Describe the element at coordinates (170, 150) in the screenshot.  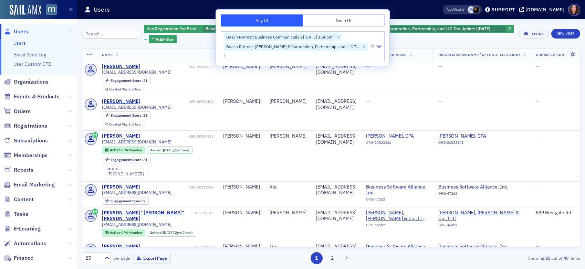
I see `div: Joined: 2024-08-02 00:00:00` at that location.